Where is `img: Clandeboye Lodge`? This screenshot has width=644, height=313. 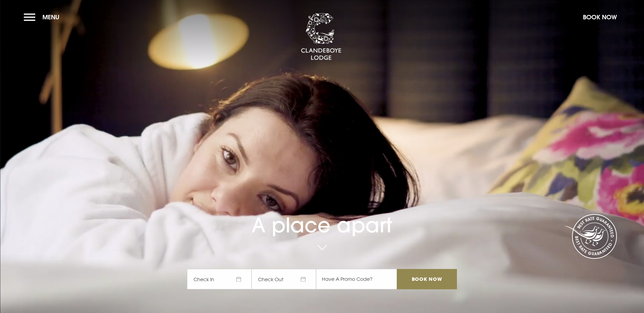 img: Clandeboye Lodge is located at coordinates (321, 36).